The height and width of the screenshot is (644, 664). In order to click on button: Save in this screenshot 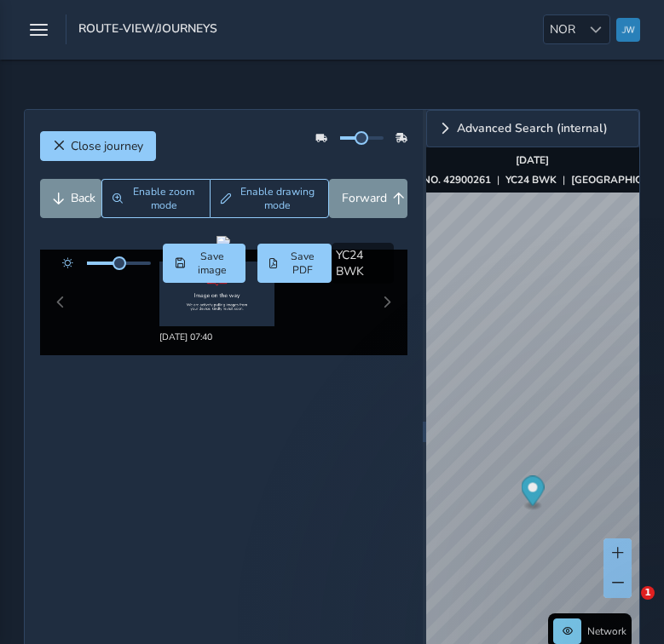, I will do `click(204, 263)`.